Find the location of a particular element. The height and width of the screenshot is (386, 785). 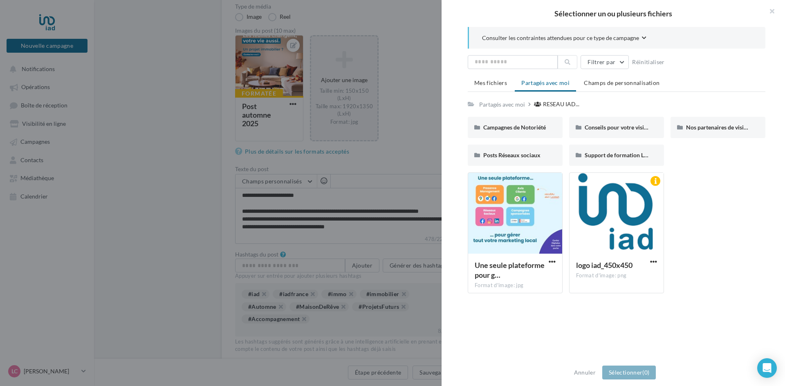

span: Nos partenaires de visibilité locale is located at coordinates (730, 127).